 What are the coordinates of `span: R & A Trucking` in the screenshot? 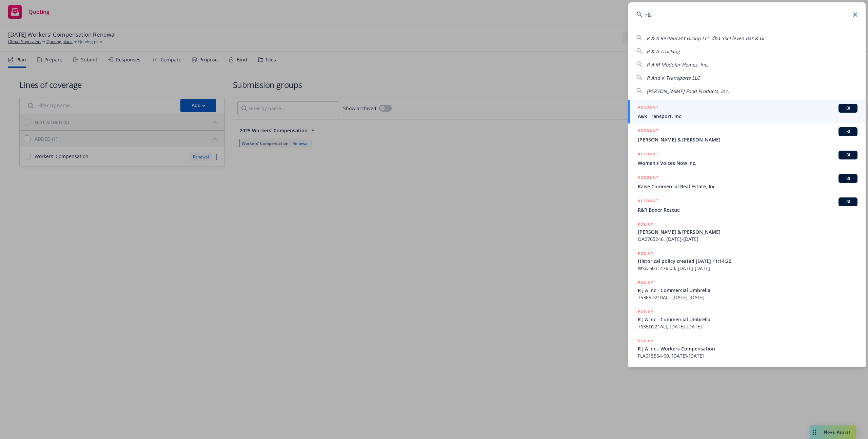 It's located at (663, 51).